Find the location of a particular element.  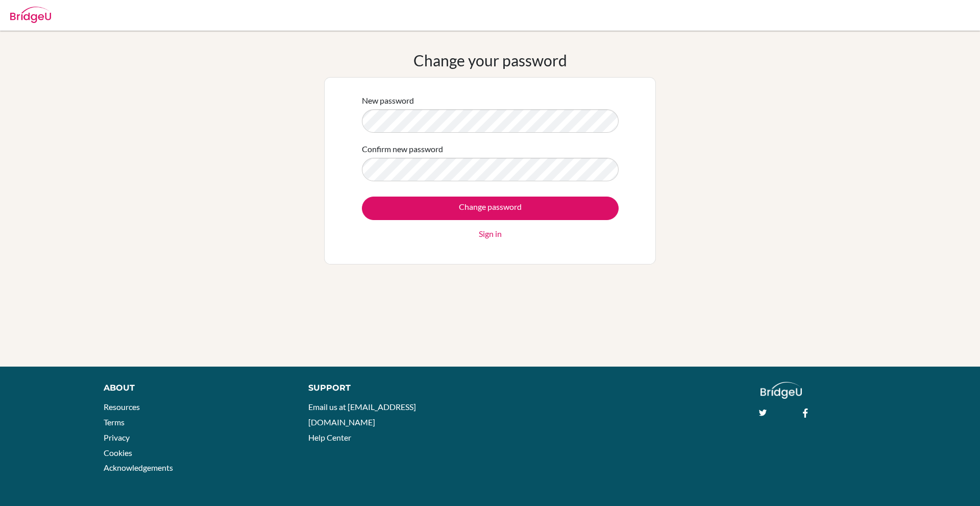

a: Terms is located at coordinates (114, 422).